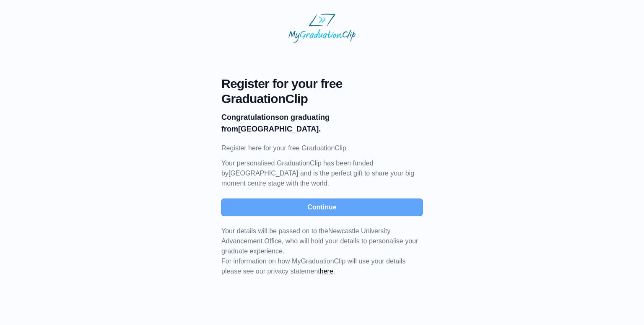  I want to click on img: MyGraduationClip, so click(322, 28).